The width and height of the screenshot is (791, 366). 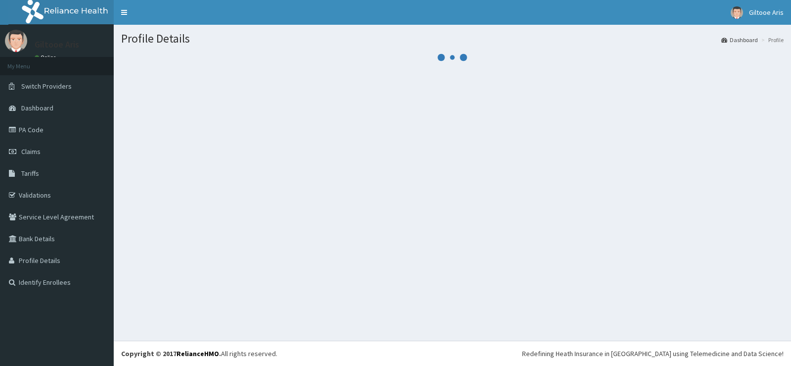 What do you see at coordinates (46, 86) in the screenshot?
I see `span: Switch Providers` at bounding box center [46, 86].